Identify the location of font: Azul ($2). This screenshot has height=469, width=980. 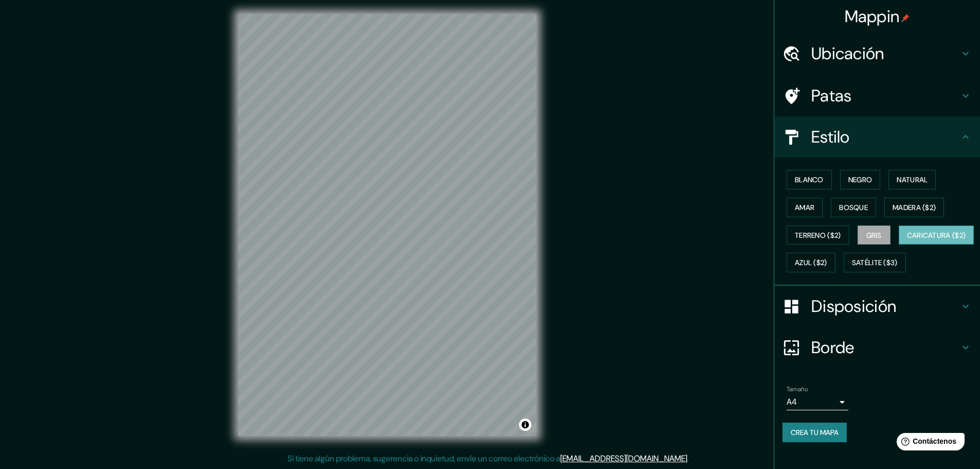
(811, 263).